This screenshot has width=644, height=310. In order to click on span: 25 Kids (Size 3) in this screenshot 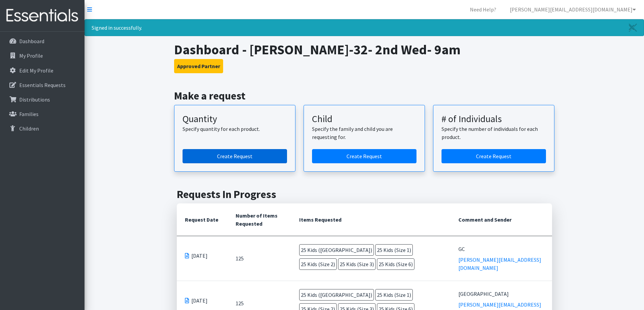, I will do `click(357, 264)`.